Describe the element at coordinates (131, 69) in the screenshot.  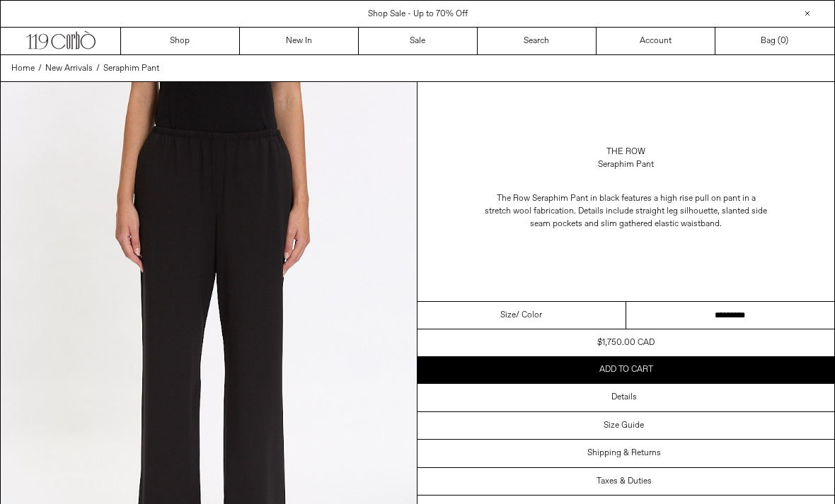
I see `a: Seraphim Pant` at that location.